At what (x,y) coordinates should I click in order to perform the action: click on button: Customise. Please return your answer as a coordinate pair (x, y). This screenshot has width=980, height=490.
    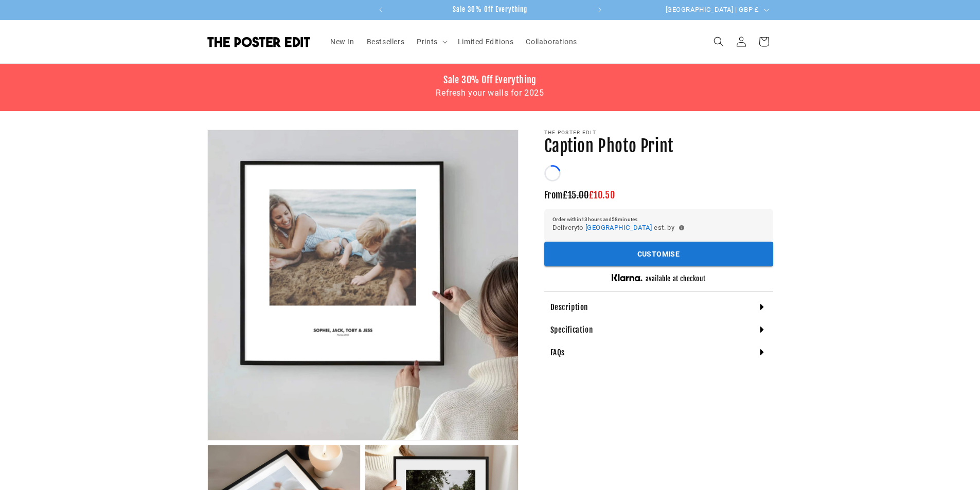
    Looking at the image, I should click on (659, 254).